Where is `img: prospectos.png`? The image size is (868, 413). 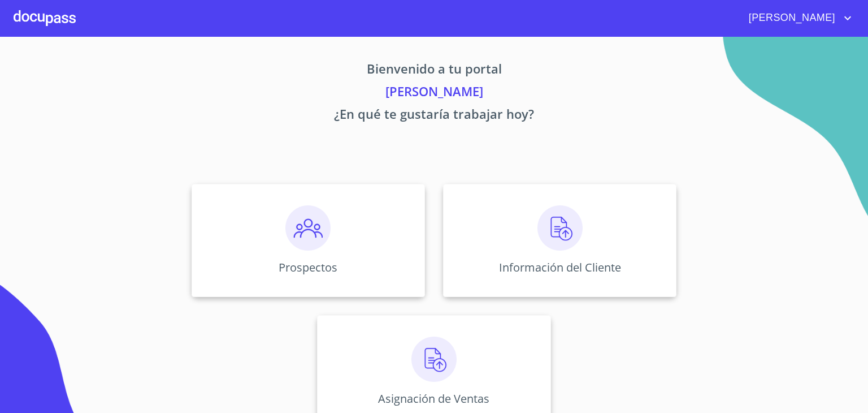
img: prospectos.png is located at coordinates (307, 228).